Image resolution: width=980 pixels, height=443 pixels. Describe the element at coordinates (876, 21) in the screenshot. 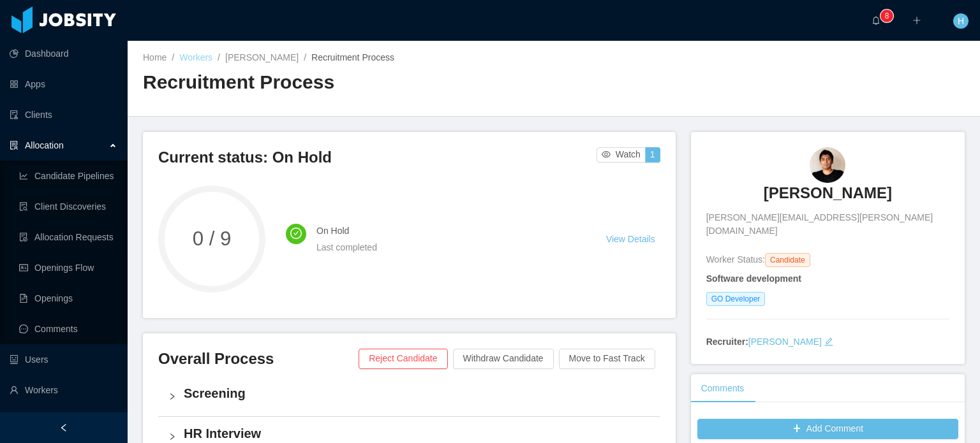

I see `i: icon: bell` at that location.